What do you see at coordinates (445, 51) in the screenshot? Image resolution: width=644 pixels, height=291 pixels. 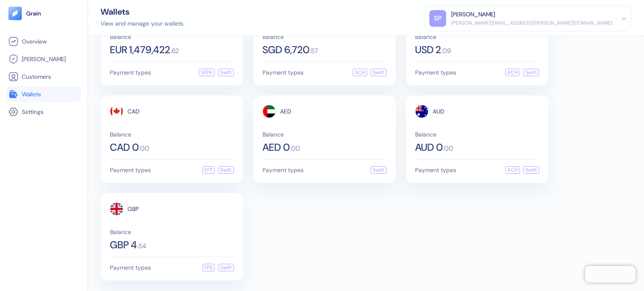 I see `span: . 09` at bounding box center [445, 51].